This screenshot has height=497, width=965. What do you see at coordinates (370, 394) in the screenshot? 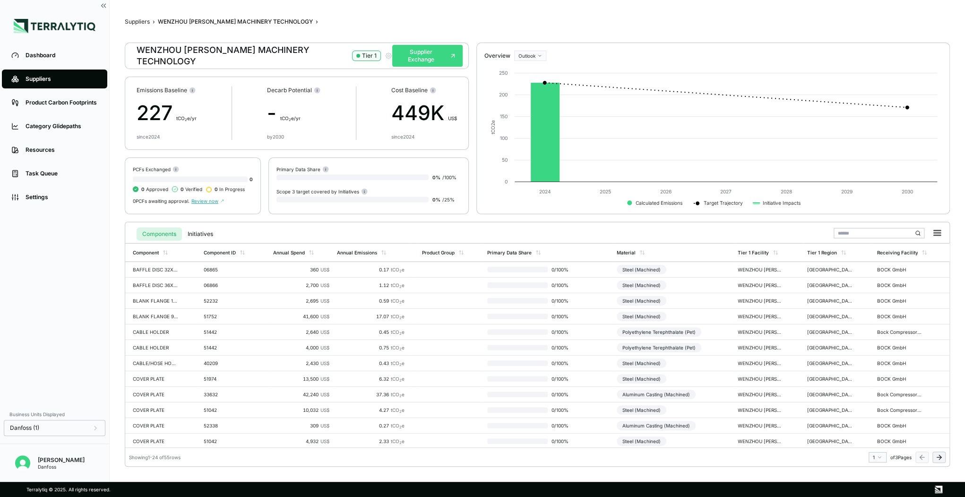
I see `div: 37.36` at bounding box center [370, 394].